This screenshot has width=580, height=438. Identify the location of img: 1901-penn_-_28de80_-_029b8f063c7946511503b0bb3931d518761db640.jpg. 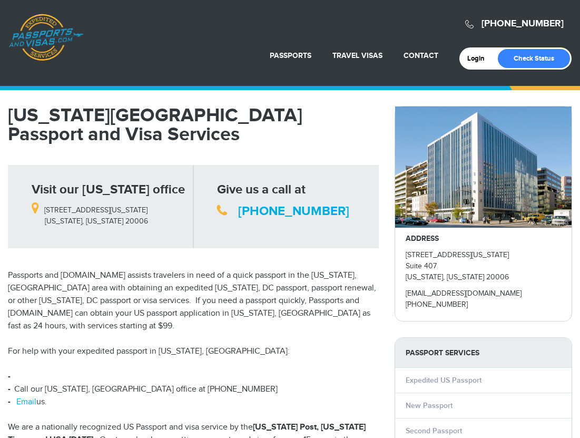
(483, 167).